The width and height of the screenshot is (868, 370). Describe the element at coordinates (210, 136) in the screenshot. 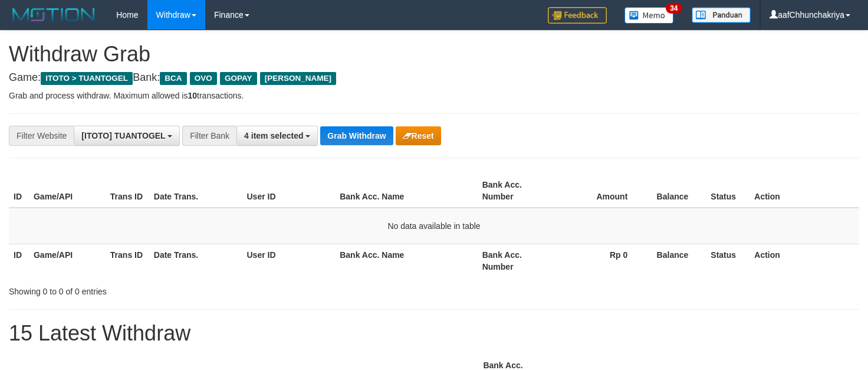

I see `div: Filter Bank` at that location.